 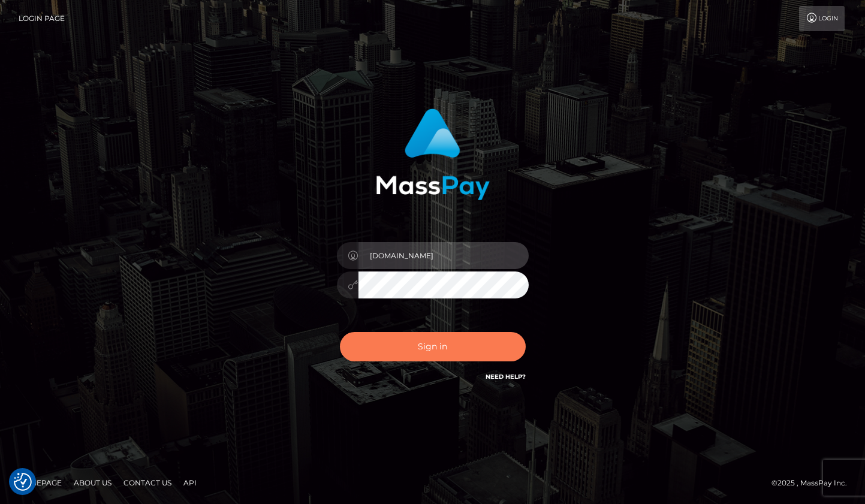 What do you see at coordinates (433, 154) in the screenshot?
I see `img: MassPay Login` at bounding box center [433, 154].